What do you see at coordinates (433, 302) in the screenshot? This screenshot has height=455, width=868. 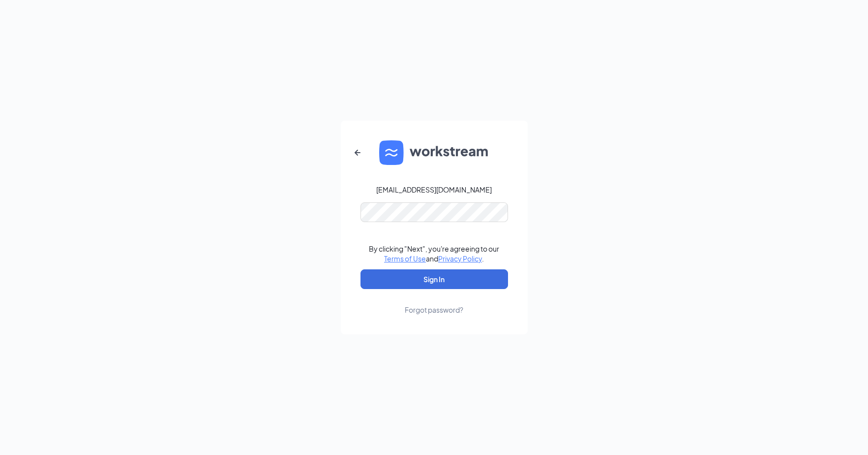 I see `a: Forgot password?` at bounding box center [433, 302].